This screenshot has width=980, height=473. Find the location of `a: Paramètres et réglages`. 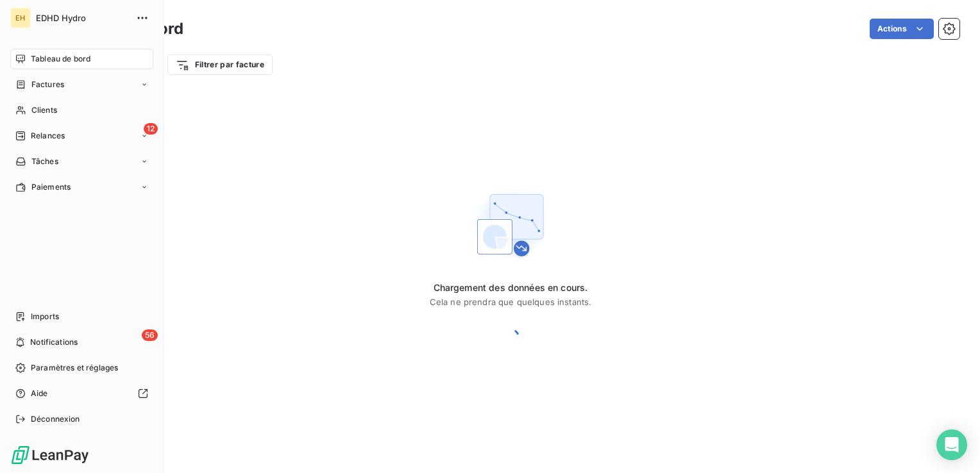

a: Paramètres et réglages is located at coordinates (81, 367).